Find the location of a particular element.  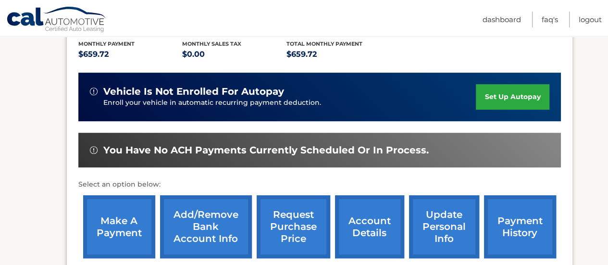

a: set up autopay is located at coordinates (513, 97).